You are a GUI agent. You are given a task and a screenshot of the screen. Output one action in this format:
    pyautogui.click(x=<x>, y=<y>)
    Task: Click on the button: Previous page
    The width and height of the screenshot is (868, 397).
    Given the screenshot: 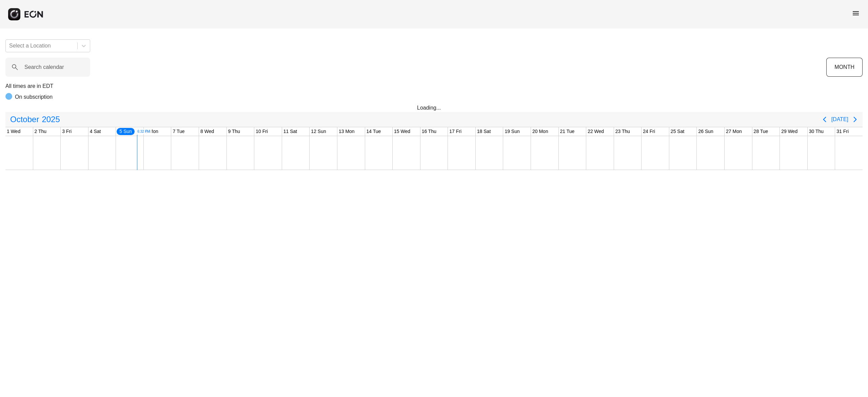 What is the action you would take?
    pyautogui.click(x=824, y=120)
    